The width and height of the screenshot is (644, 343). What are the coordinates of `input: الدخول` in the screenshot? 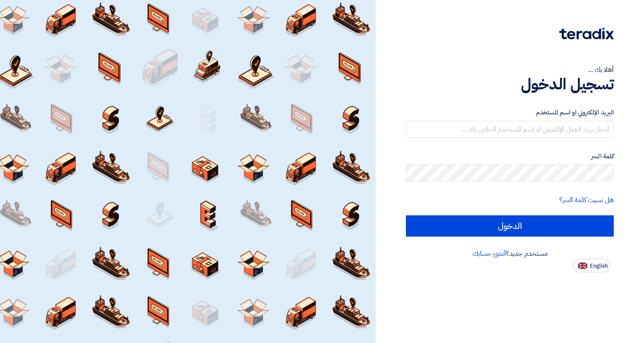 It's located at (510, 226).